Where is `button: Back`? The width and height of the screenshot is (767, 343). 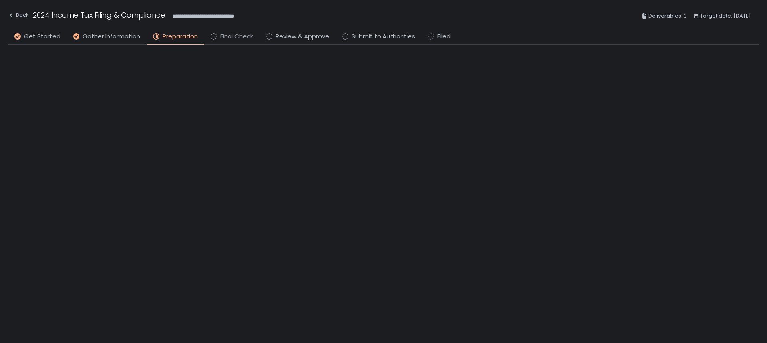
button: Back is located at coordinates (18, 16).